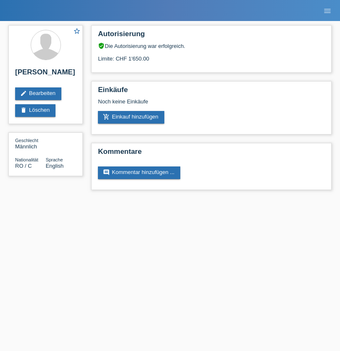  Describe the element at coordinates (212, 105) in the screenshot. I see `div: Noch keine Einkäufe` at that location.